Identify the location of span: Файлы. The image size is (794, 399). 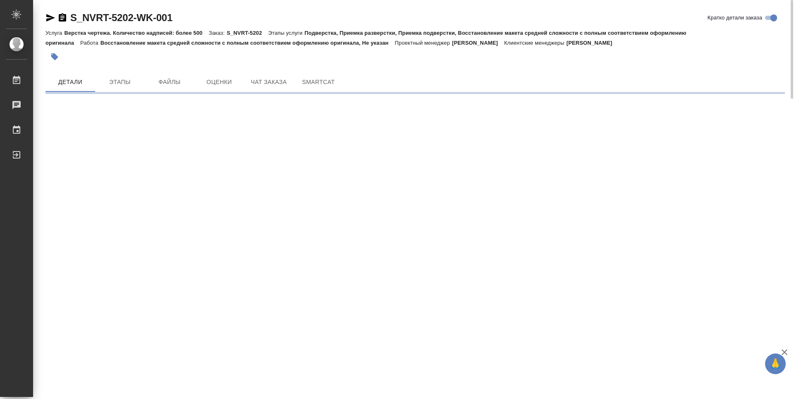
(170, 82).